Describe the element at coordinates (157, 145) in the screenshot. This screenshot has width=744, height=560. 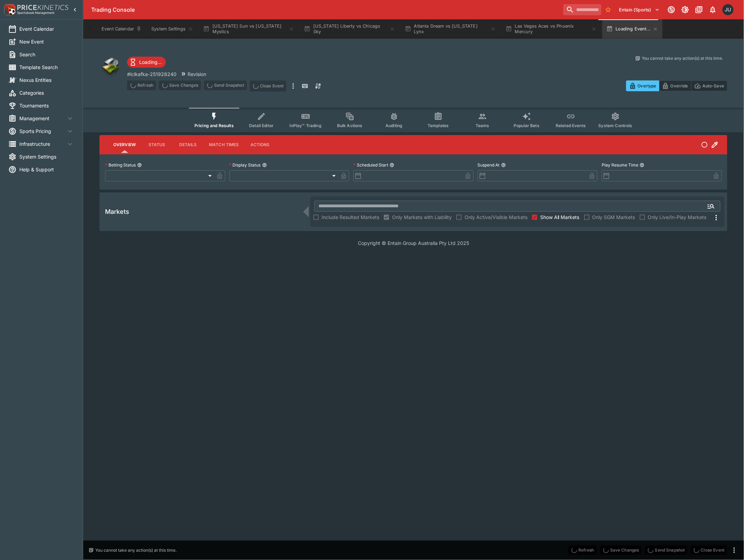
I see `button: Status` at that location.